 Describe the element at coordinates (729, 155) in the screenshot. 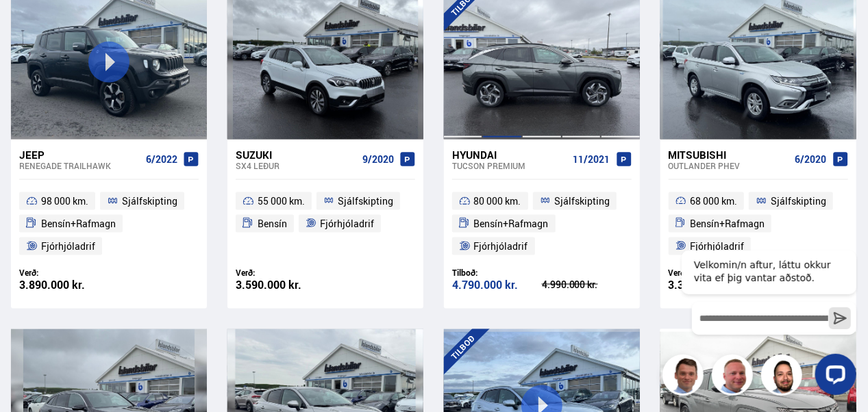

I see `div: Mitsubishi` at that location.